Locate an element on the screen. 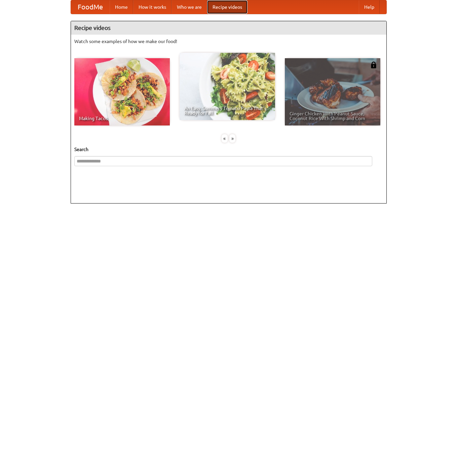  img: 483408.png is located at coordinates (374, 65).